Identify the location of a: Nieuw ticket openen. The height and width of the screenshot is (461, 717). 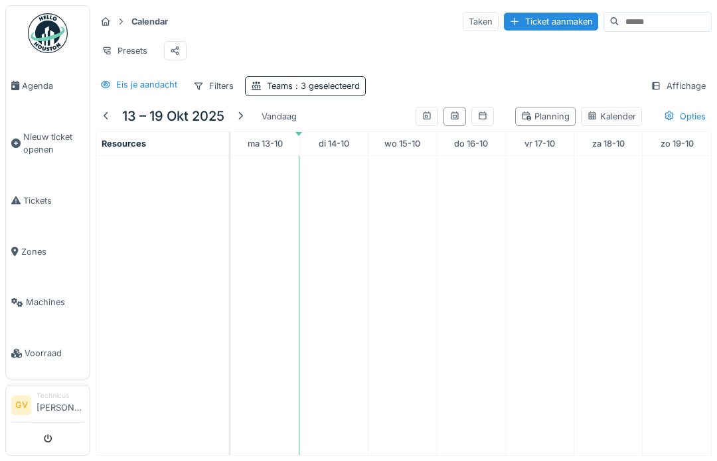
(48, 143).